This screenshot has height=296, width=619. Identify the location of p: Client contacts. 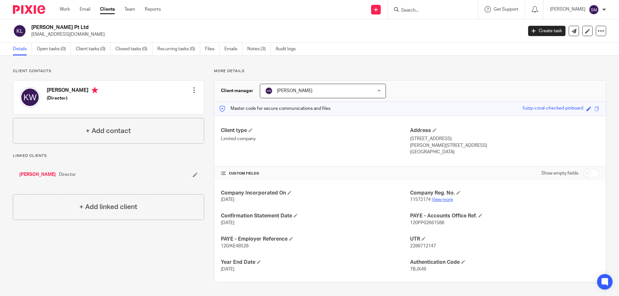
(108, 71).